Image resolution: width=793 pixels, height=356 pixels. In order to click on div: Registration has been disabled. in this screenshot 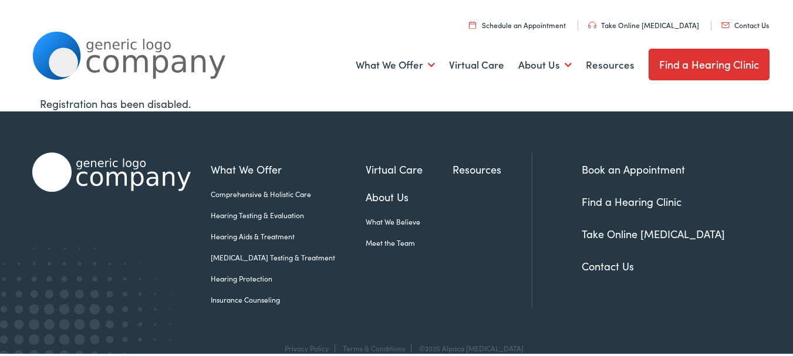, I will do `click(400, 101)`.